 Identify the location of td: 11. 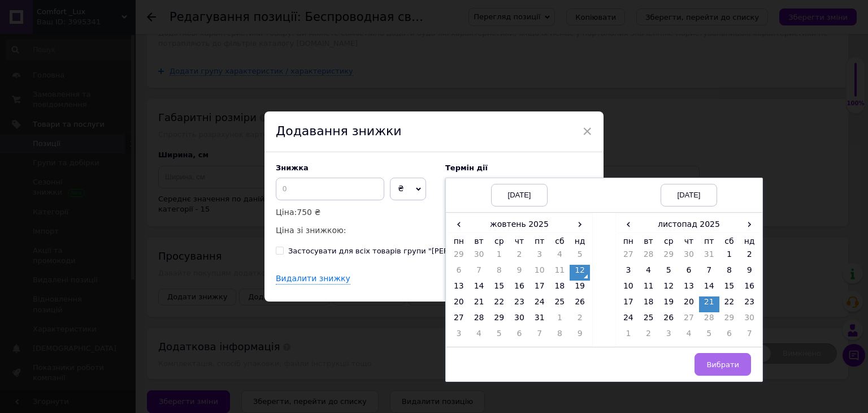
(649, 288).